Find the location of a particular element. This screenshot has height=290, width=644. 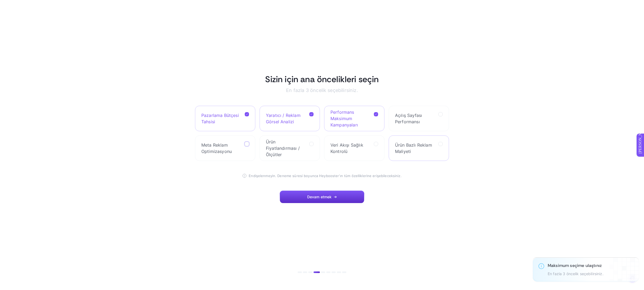

font: Açılış Sayfası Performansı is located at coordinates (409, 118).